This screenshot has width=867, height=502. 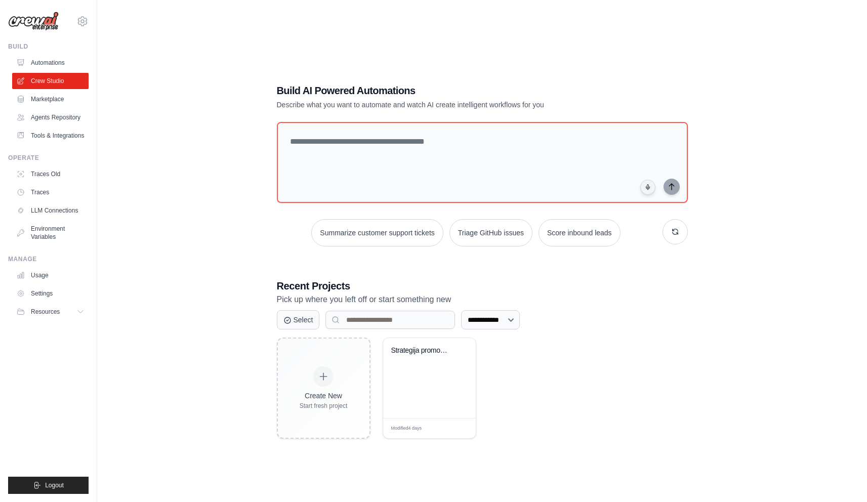 I want to click on button: Score inbound leads, so click(x=580, y=233).